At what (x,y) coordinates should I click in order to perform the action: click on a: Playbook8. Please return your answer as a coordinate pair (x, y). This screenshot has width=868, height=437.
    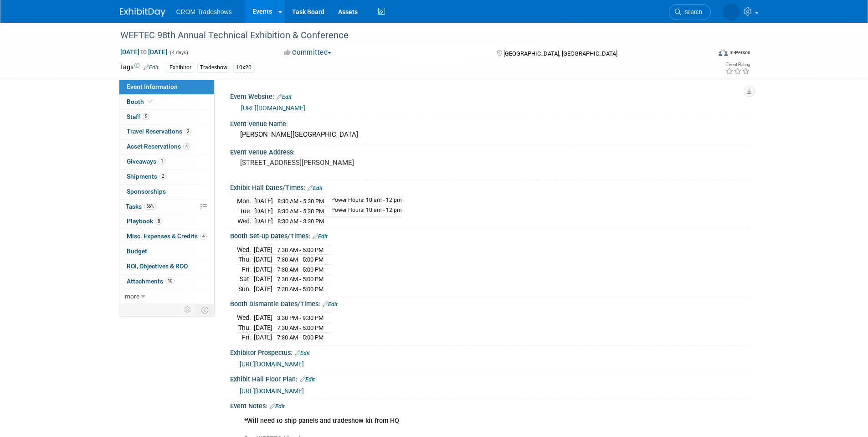
    Looking at the image, I should click on (167, 221).